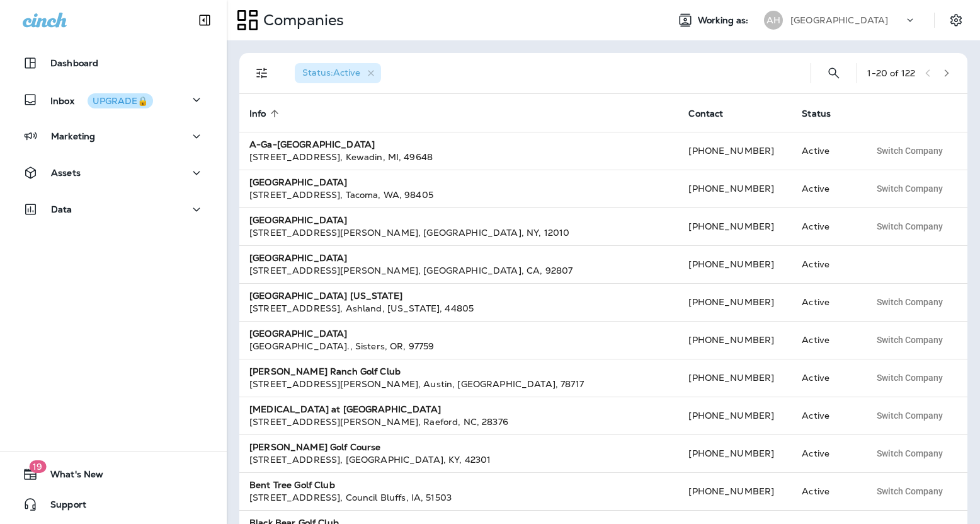 The image size is (980, 524). What do you see at coordinates (114, 100) in the screenshot?
I see `button: InboxUPGRADE🔒` at bounding box center [114, 100].